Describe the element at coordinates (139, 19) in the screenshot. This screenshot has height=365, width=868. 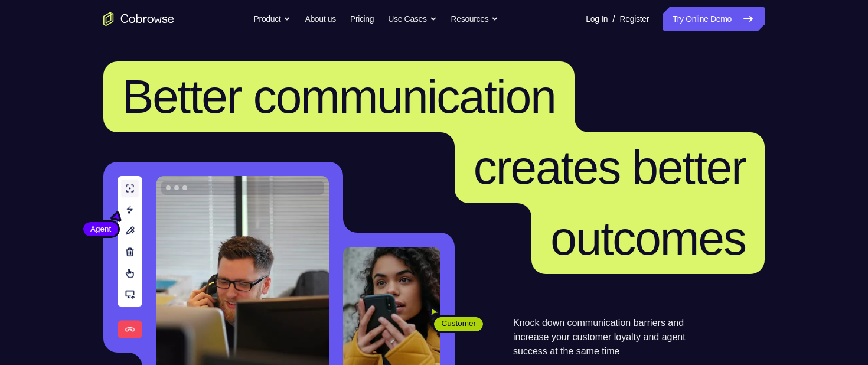
I see `a: Go to the home page` at that location.